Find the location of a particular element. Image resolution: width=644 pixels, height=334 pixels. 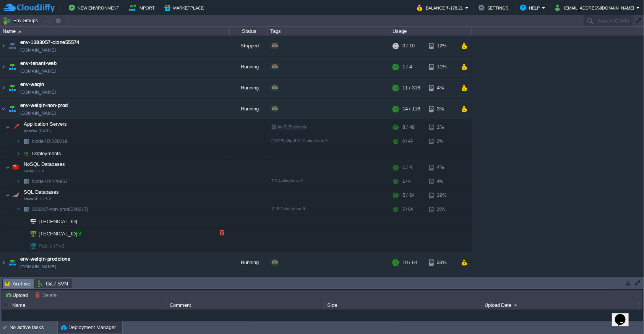

span: env-welqin-non-prod is located at coordinates (44, 105).